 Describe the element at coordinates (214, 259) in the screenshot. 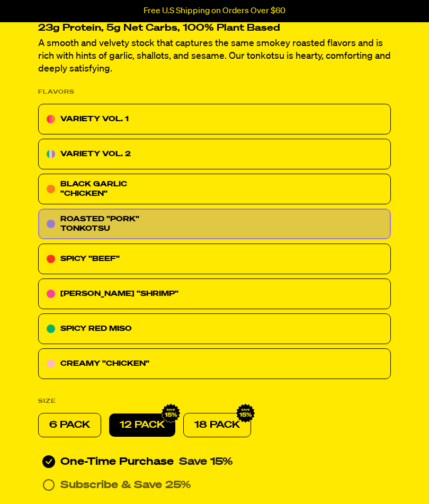

I see `div: SPICY "BEEF"` at that location.